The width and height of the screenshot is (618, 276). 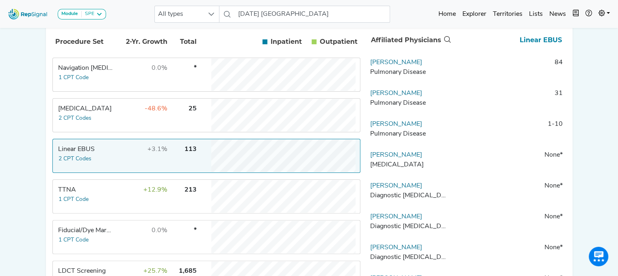 I want to click on span: 1,685, so click(x=188, y=271).